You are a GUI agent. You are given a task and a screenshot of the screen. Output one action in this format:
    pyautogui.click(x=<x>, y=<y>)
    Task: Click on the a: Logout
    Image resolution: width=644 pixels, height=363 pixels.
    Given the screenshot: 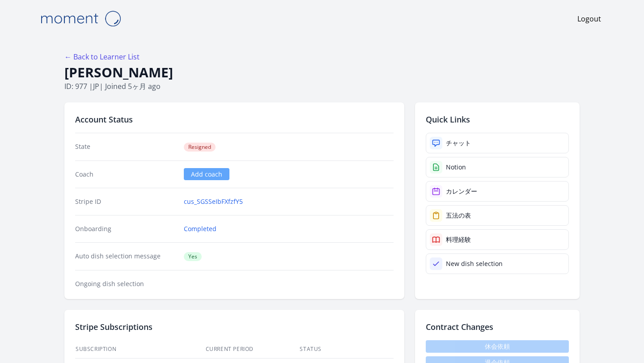 What is the action you would take?
    pyautogui.click(x=589, y=19)
    